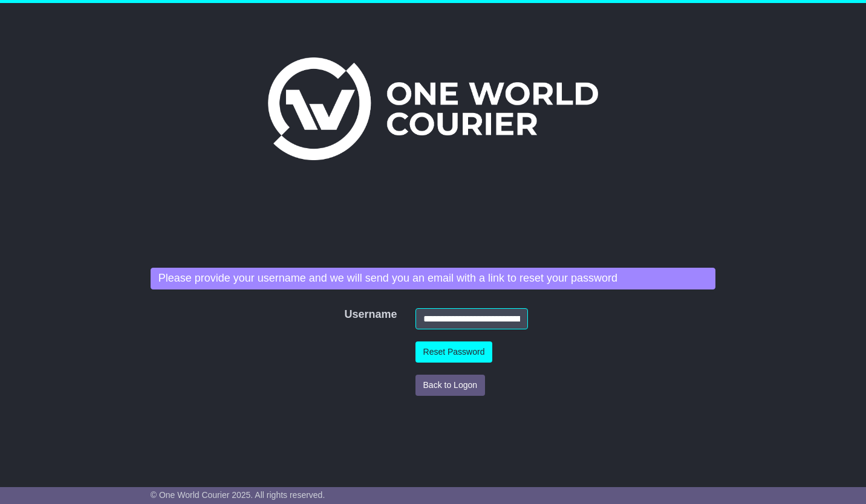 This screenshot has height=504, width=866. Describe the element at coordinates (433, 279) in the screenshot. I see `div: Please provide your username and we will send you an email with a link to reset your password` at that location.